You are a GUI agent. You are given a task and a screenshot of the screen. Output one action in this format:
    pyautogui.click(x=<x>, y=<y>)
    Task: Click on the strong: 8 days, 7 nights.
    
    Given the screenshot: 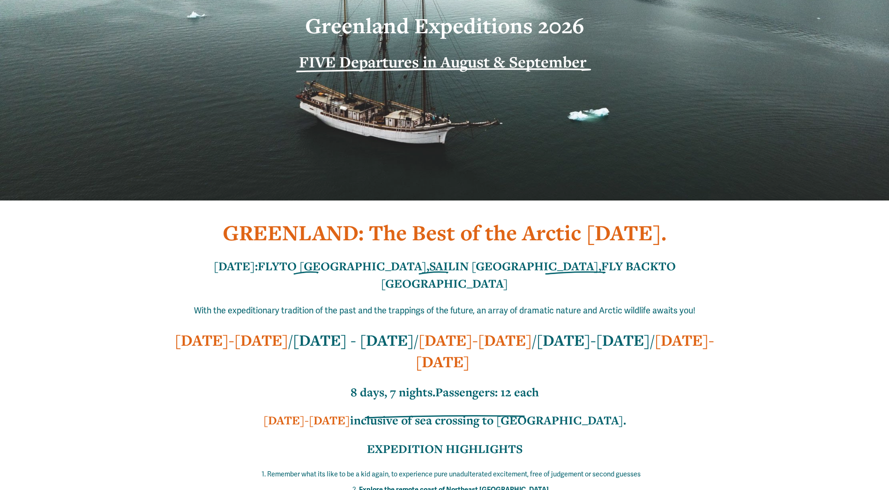 What is the action you would take?
    pyautogui.click(x=393, y=392)
    